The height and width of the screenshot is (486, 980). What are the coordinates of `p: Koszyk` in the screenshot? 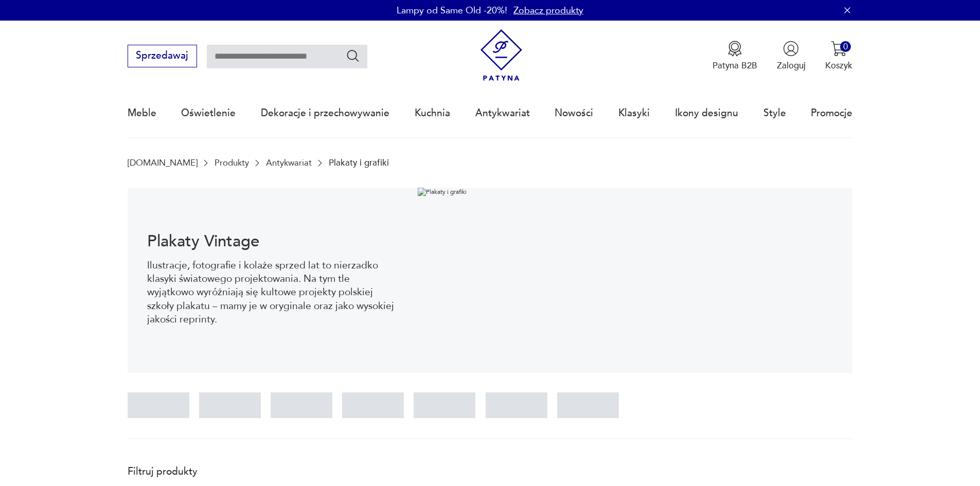 It's located at (839, 66).